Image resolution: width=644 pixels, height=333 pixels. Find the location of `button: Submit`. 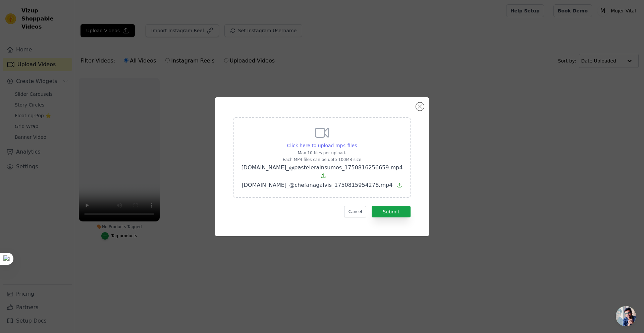

button: Submit is located at coordinates (391, 211).